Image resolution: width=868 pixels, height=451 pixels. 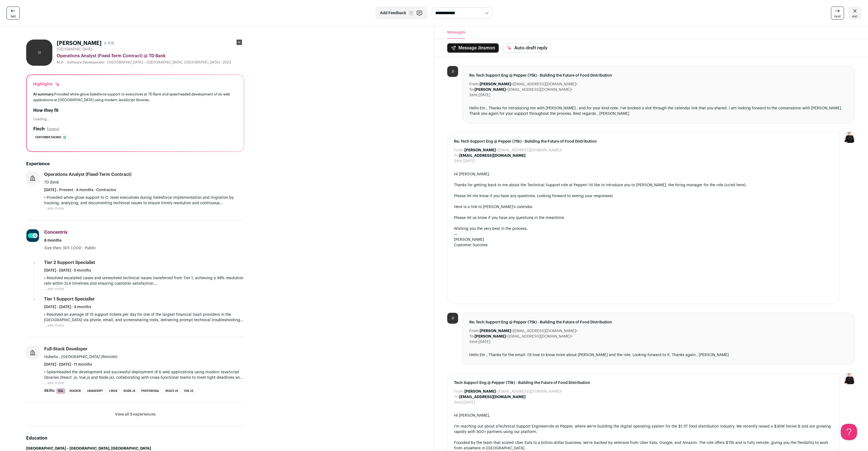 What do you see at coordinates (95, 391) in the screenshot?
I see `li: JavaScript` at bounding box center [95, 391].